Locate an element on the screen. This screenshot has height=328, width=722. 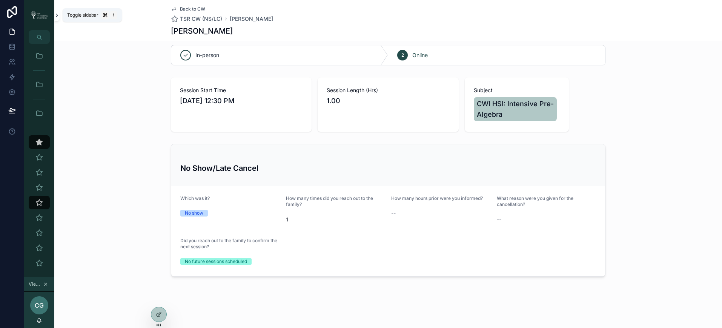
span: 1.00 is located at coordinates (388, 101).